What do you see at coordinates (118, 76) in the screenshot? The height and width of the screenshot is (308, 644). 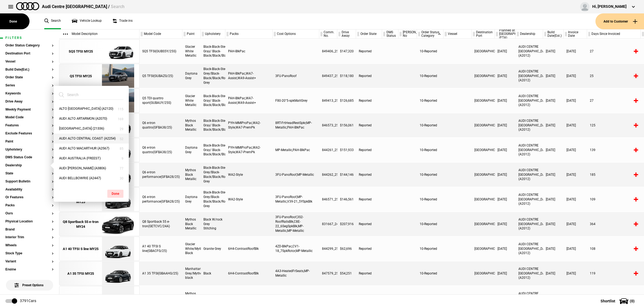 I see `img: Audi_GUBAZG_25_FW_6Y6Y_3FU_WA9_PAH_WA7_6FJ_PYH_F80_H65_(Nadin:_3FU_6FJ_C56_F80_H65_PAH_PYH_S9S_WA...` at bounding box center [118, 76].